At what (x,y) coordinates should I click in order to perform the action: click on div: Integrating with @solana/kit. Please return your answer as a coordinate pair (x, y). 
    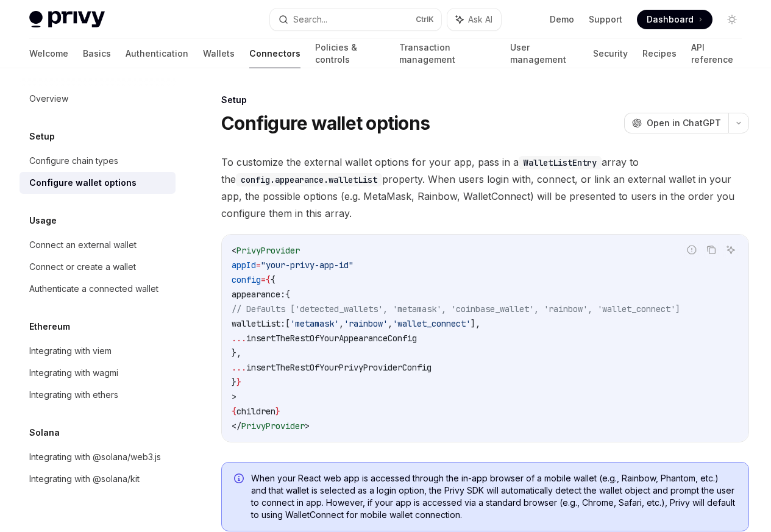
    Looking at the image, I should click on (84, 479).